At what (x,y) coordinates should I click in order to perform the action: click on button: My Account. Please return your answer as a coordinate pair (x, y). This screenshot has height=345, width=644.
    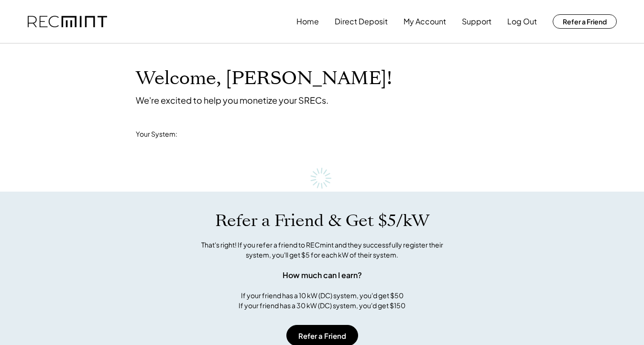
    Looking at the image, I should click on (425, 22).